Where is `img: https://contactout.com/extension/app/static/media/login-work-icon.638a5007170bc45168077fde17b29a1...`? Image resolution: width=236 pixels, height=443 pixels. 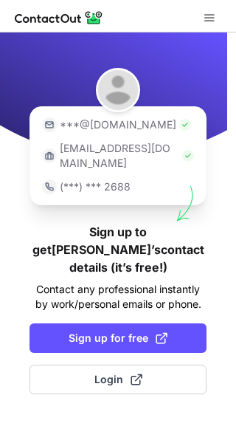 img: https://contactout.com/extension/app/static/media/login-work-icon.638a5007170bc45168077fde17b29a1... is located at coordinates (49, 156).